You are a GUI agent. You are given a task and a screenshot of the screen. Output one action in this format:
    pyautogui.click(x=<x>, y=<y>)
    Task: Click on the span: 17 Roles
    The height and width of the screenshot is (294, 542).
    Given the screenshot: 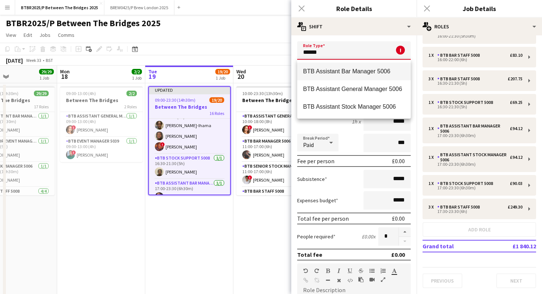 What is the action you would take?
    pyautogui.click(x=41, y=107)
    